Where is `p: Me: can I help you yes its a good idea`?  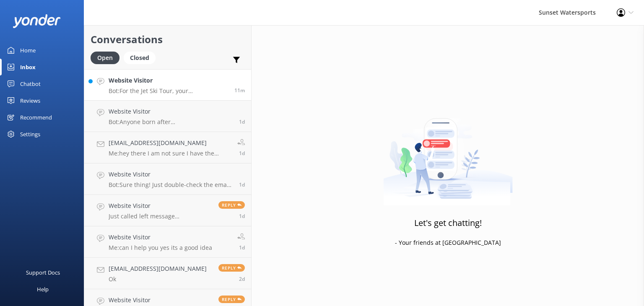
p: Me: can I help you yes its a good idea is located at coordinates (160, 248).